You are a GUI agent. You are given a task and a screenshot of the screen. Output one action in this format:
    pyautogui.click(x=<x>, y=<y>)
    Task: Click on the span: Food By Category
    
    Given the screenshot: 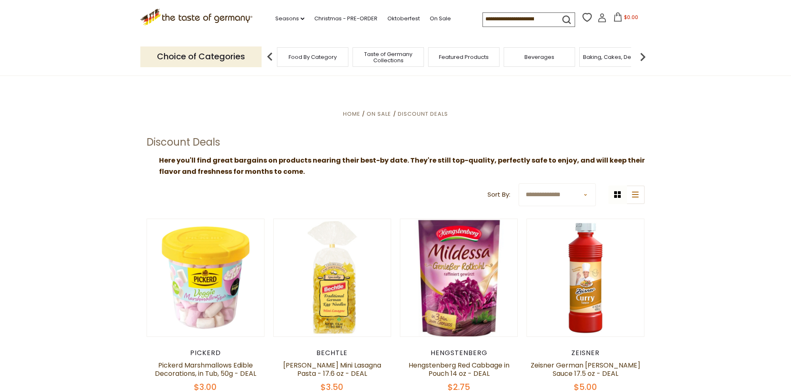 What is the action you would take?
    pyautogui.click(x=313, y=57)
    